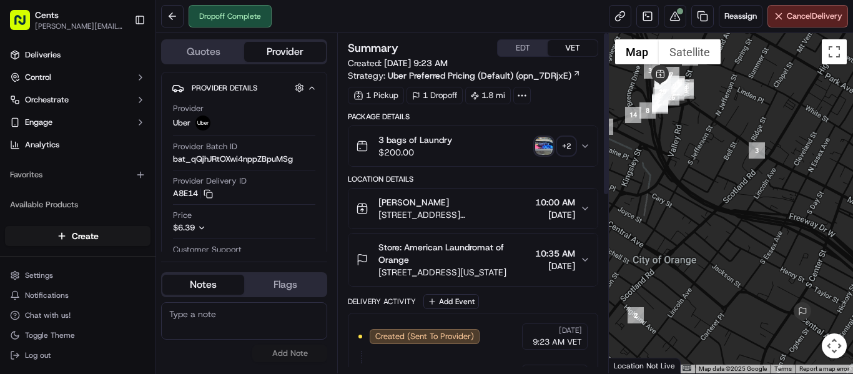 This screenshot has width=853, height=374. What do you see at coordinates (193, 194) in the screenshot?
I see `button: A8E14` at bounding box center [193, 194].